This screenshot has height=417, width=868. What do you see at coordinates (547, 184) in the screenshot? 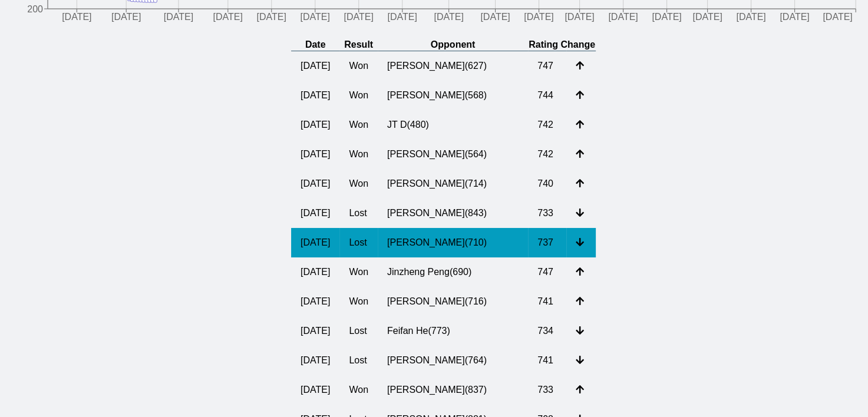
I see `td: 740` at bounding box center [547, 184].